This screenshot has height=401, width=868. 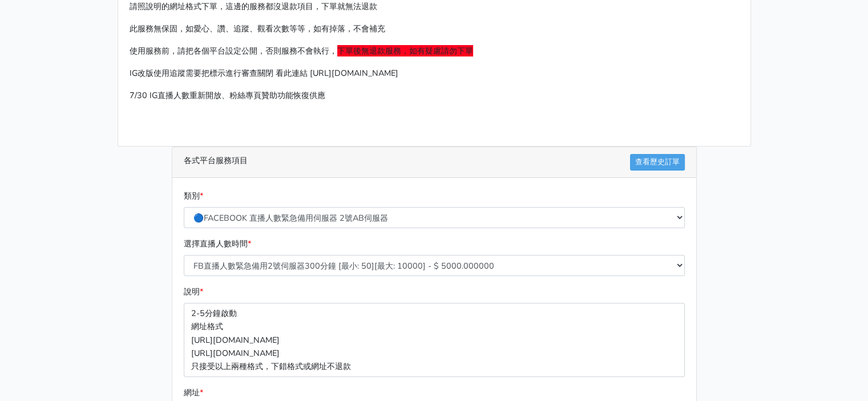 I want to click on a: 查看歷史訂單, so click(x=657, y=162).